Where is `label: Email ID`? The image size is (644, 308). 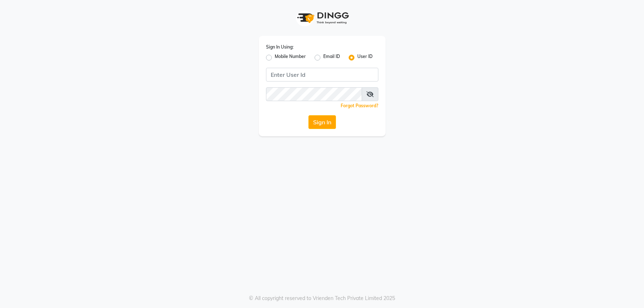 label: Email ID is located at coordinates (331, 57).